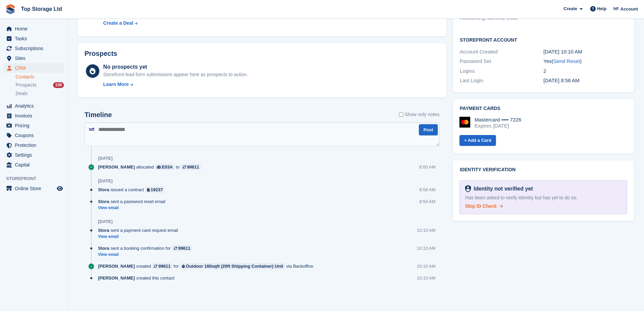 The image size is (644, 311). I want to click on span: Settings, so click(35, 155).